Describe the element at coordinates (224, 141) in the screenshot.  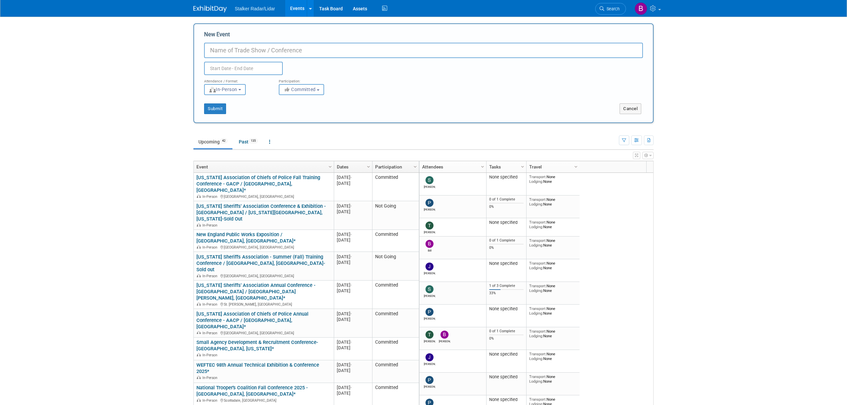
I see `span: 42` at that location.